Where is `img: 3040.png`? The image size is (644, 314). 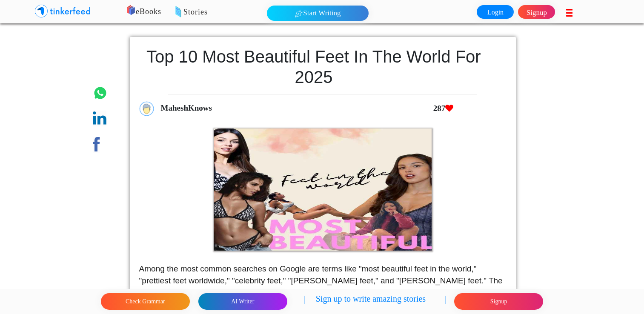 img: 3040.png is located at coordinates (323, 189).